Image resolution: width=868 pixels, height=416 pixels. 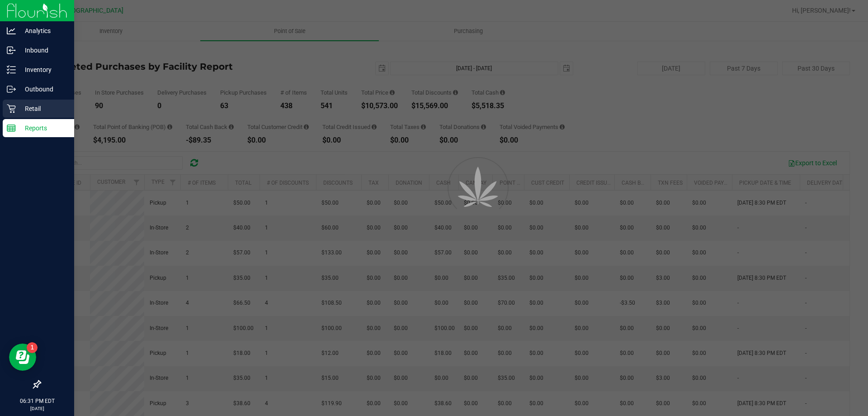 What do you see at coordinates (43, 109) in the screenshot?
I see `p: Retail` at bounding box center [43, 109].